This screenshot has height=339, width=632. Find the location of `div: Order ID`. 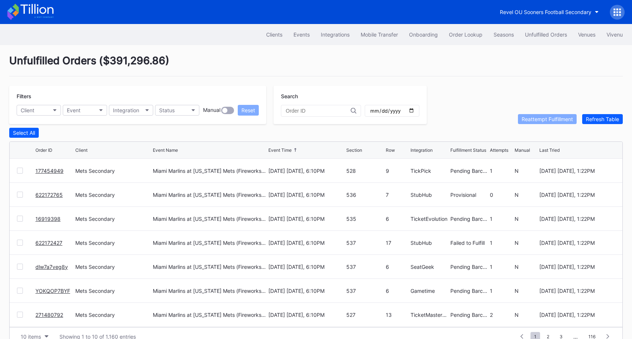

div: Order ID is located at coordinates (44, 150).